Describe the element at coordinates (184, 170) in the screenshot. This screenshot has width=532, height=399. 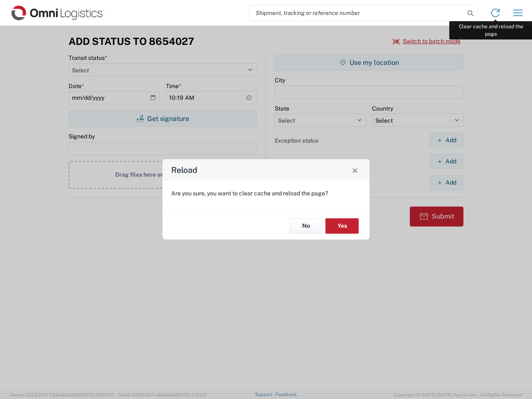
I see `h4: Reload` at that location.